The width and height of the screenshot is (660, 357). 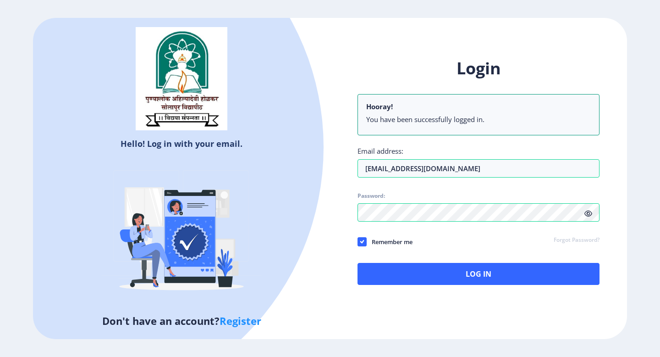 I want to click on b: Hooray!, so click(x=380, y=106).